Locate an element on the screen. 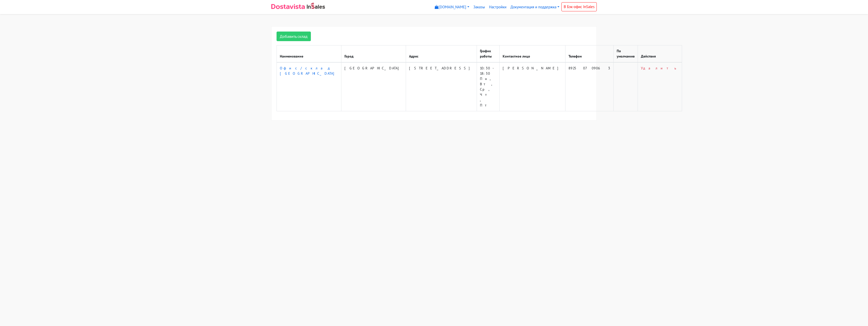  img: InSales is located at coordinates (316, 6).